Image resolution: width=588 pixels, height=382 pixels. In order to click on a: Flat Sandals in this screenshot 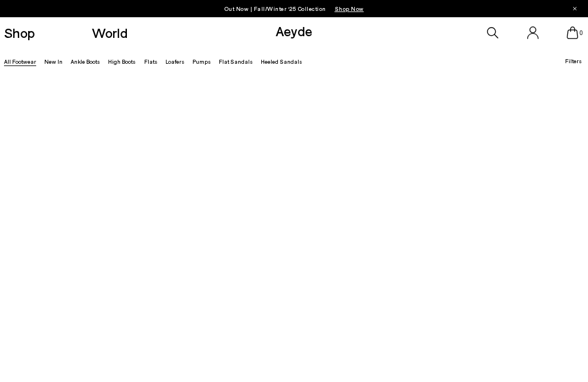, I will do `click(235, 61)`.